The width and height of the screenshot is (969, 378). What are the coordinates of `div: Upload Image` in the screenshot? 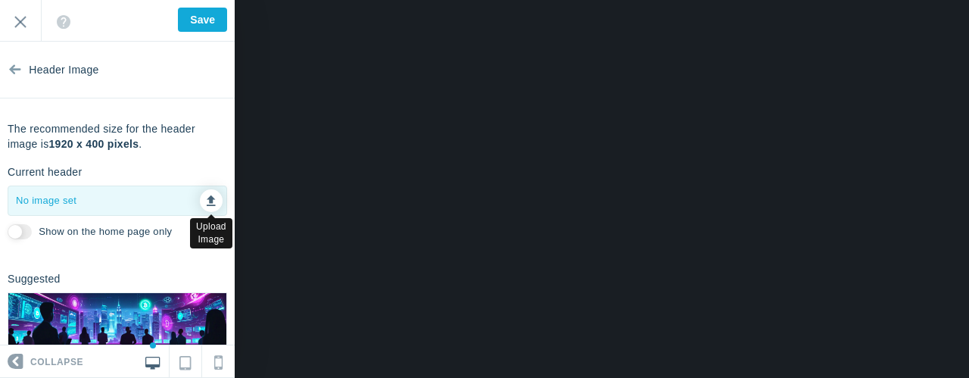 It's located at (211, 233).